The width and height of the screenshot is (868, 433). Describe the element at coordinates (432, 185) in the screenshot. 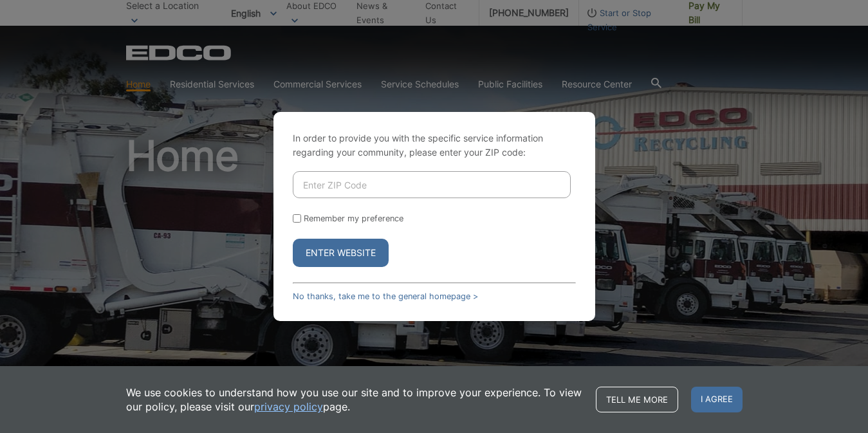

I see `input: Enter ZIP Code` at that location.